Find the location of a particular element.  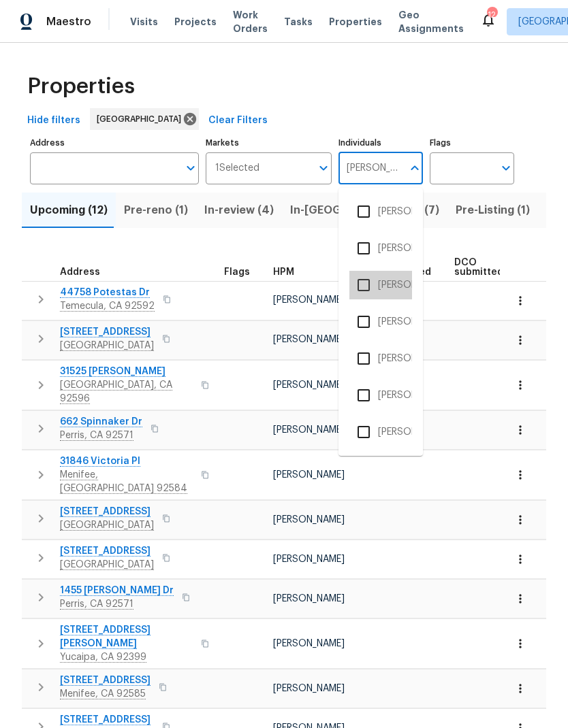

span: Geo Assignments is located at coordinates (431, 21).